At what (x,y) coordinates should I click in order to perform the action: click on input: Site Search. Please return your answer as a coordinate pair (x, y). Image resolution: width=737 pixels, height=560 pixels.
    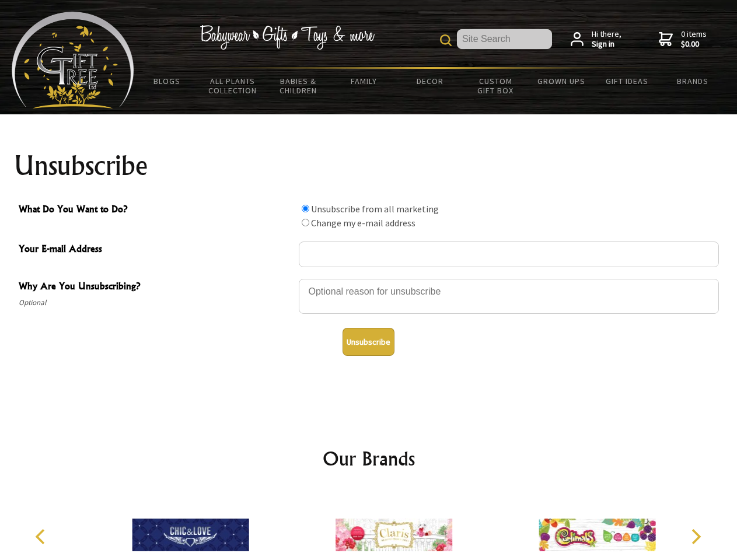
    Looking at the image, I should click on (504, 39).